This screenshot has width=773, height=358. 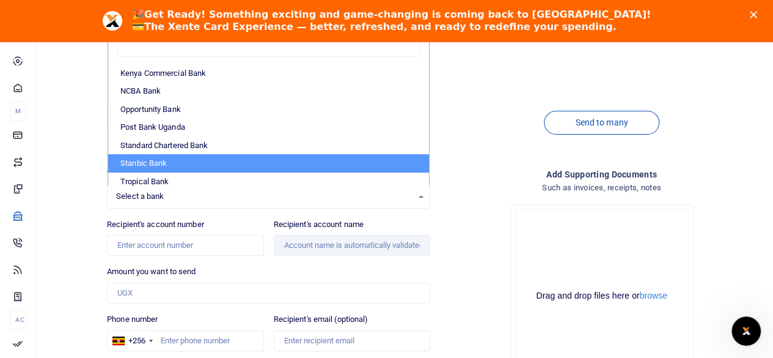 I want to click on input: Enter recipient email, so click(x=352, y=341).